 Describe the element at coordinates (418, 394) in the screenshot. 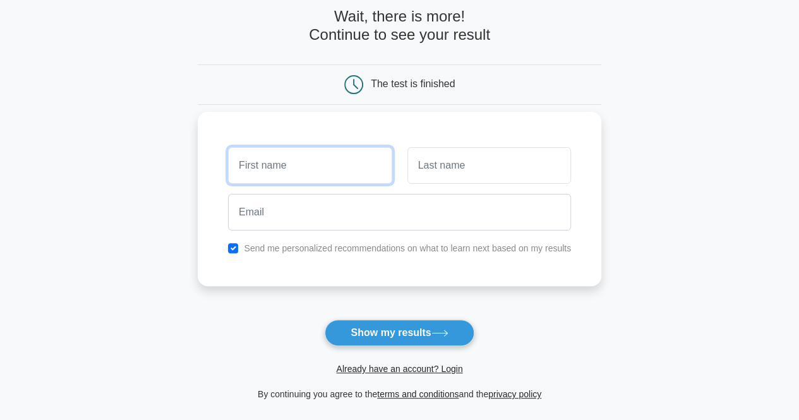

I see `a: terms and conditions` at that location.